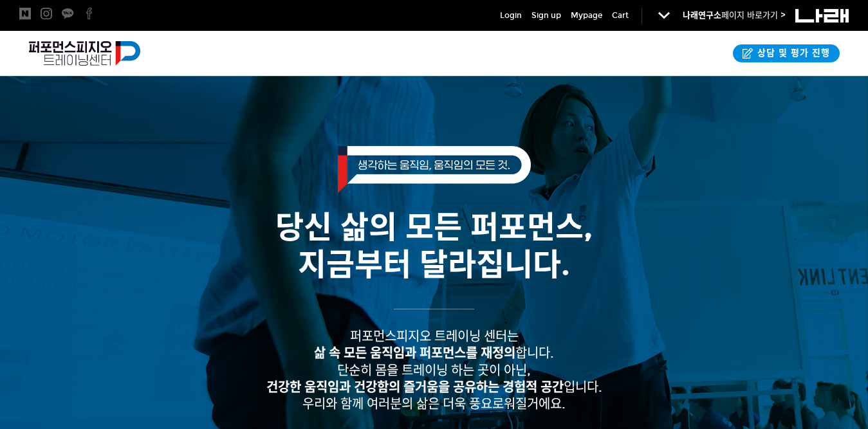 The width and height of the screenshot is (868, 429). What do you see at coordinates (435, 169) in the screenshot?
I see `img: 생각하는 움직임, 움직임의 모든 것.` at bounding box center [435, 169].